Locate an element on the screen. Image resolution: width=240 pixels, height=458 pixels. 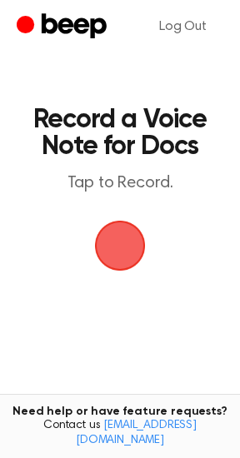
p: Tap to Record. is located at coordinates (120, 183).